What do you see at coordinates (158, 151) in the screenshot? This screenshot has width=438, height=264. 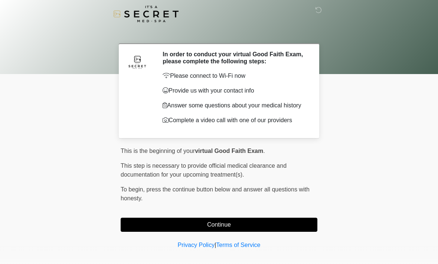 I see `span: This is the beginning of your` at bounding box center [158, 151].